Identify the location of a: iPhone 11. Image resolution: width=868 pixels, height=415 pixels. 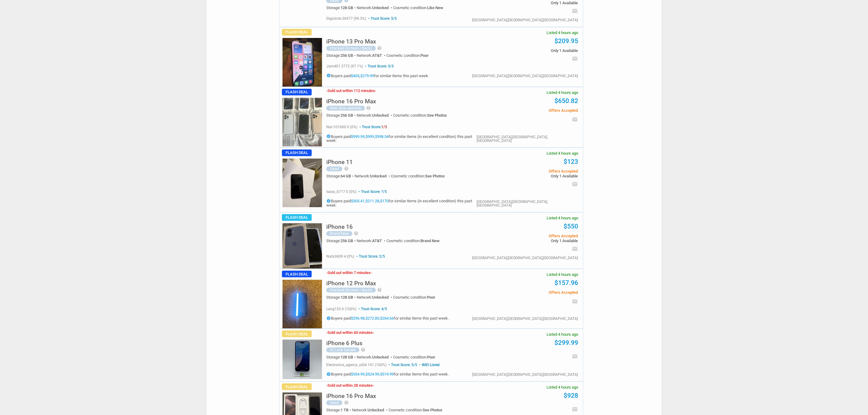
(340, 163).